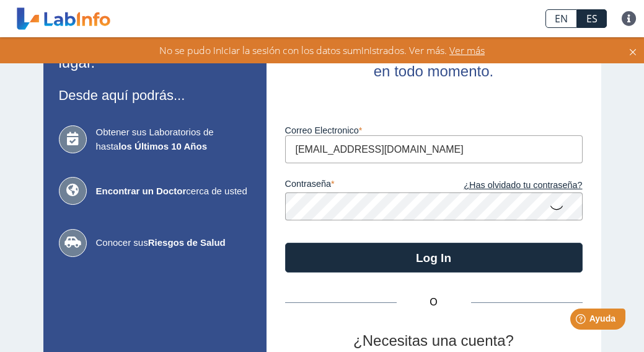  Describe the element at coordinates (360, 186) in the screenshot. I see `label: contraseña` at that location.